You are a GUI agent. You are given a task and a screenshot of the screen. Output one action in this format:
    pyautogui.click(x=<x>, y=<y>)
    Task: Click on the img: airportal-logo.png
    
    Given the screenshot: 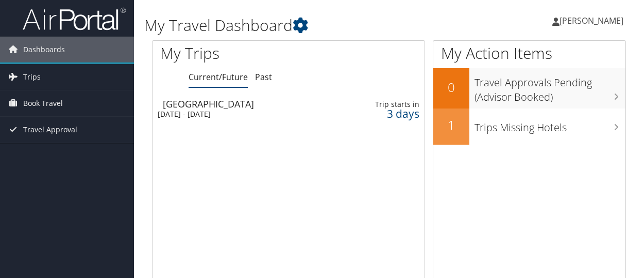 What is the action you would take?
    pyautogui.click(x=74, y=19)
    